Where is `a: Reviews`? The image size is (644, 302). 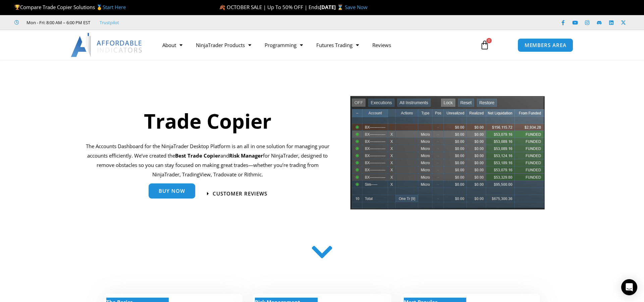 a: Reviews is located at coordinates (381, 45).